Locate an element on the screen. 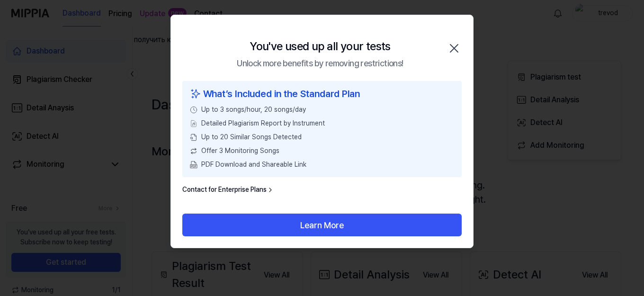 The height and width of the screenshot is (296, 644). span: PDF Download and Shareable Link is located at coordinates (254, 164).